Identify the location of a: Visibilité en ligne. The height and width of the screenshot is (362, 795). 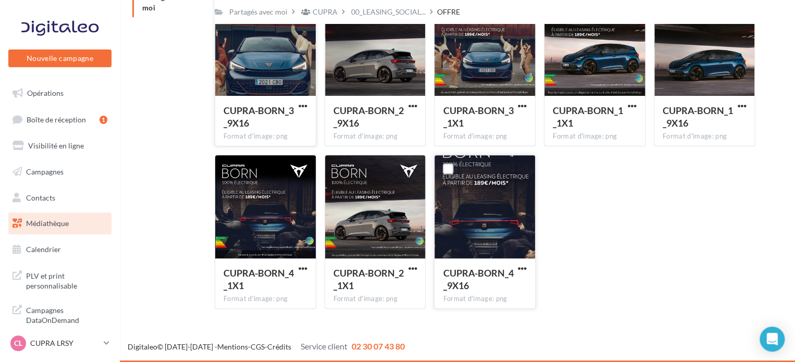
(60, 146).